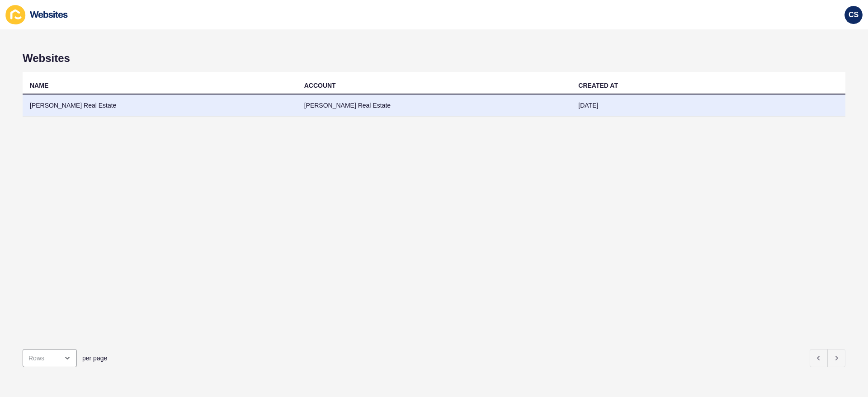 The height and width of the screenshot is (397, 868). What do you see at coordinates (50, 358) in the screenshot?
I see `div: open menu` at bounding box center [50, 358].